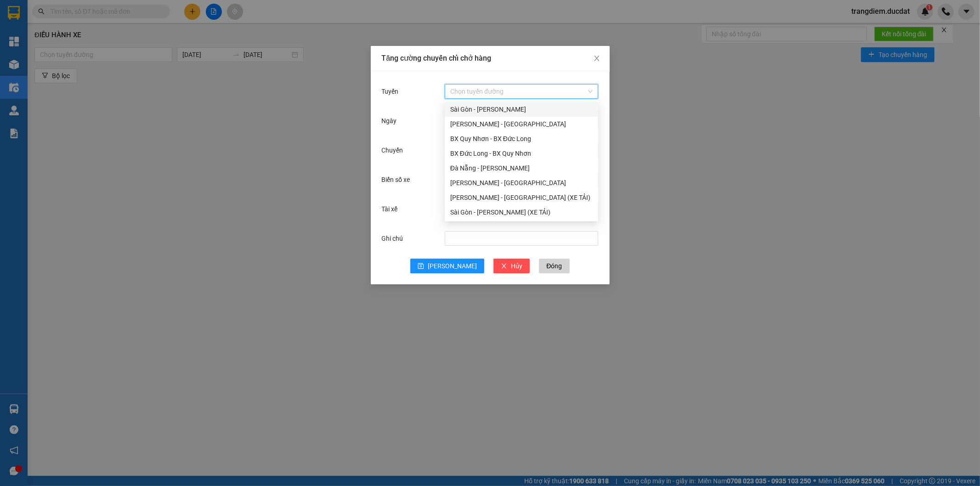 The height and width of the screenshot is (486, 980). I want to click on input: Ghi chú, so click(522, 238).